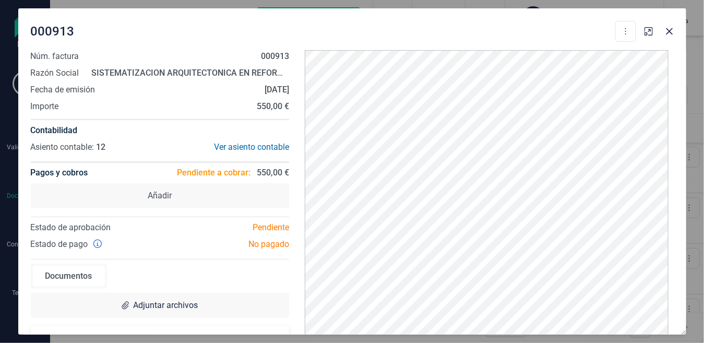 The height and width of the screenshot is (343, 704). I want to click on span: Adjuntar archivos, so click(165, 305).